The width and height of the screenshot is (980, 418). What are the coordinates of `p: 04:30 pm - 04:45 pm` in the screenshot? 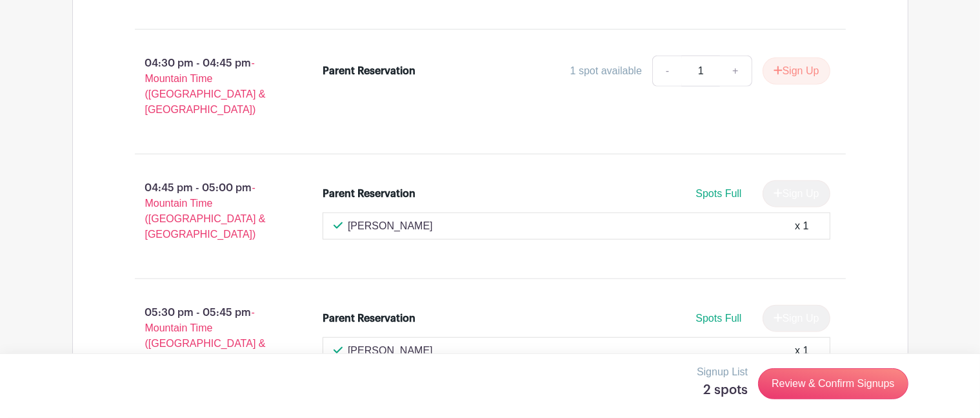 It's located at (208, 86).